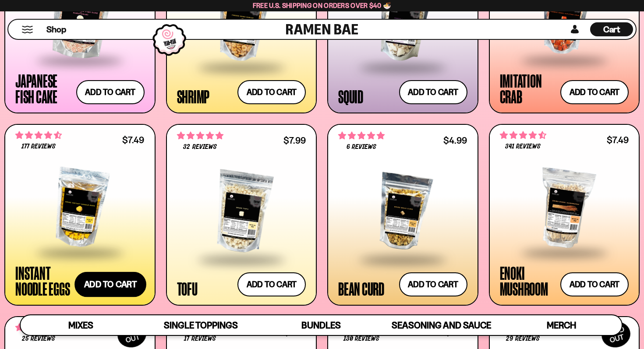 Image resolution: width=644 pixels, height=349 pixels. What do you see at coordinates (56, 29) in the screenshot?
I see `span: Shop` at bounding box center [56, 29].